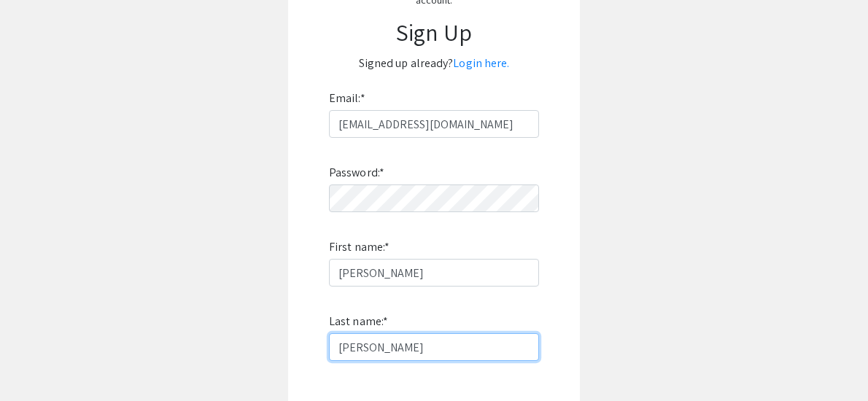 The height and width of the screenshot is (401, 868). What do you see at coordinates (434, 63) in the screenshot?
I see `p: Signed up already?` at bounding box center [434, 63].